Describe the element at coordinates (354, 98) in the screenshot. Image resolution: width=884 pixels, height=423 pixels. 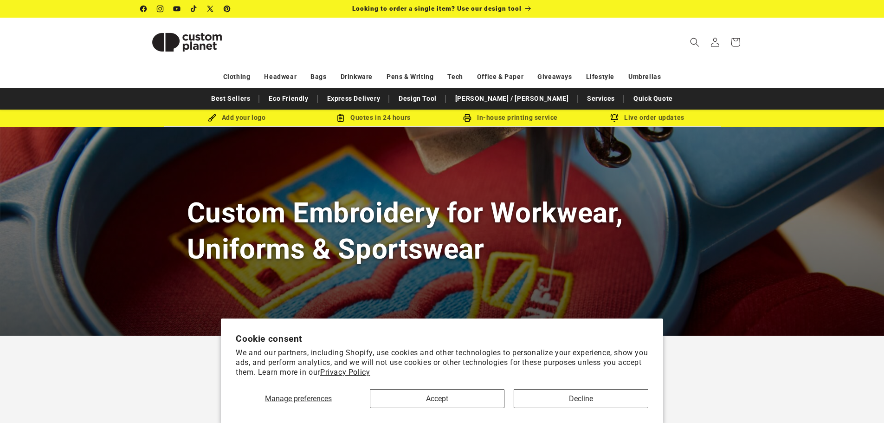
I see `a: Express Delivery` at that location.